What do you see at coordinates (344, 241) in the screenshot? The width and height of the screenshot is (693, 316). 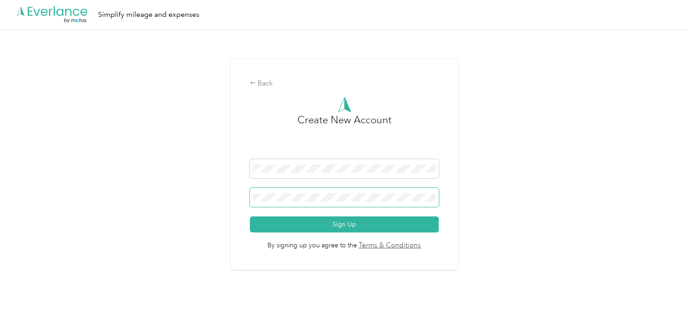 I see `span: By signing up you agree to the` at bounding box center [344, 241].